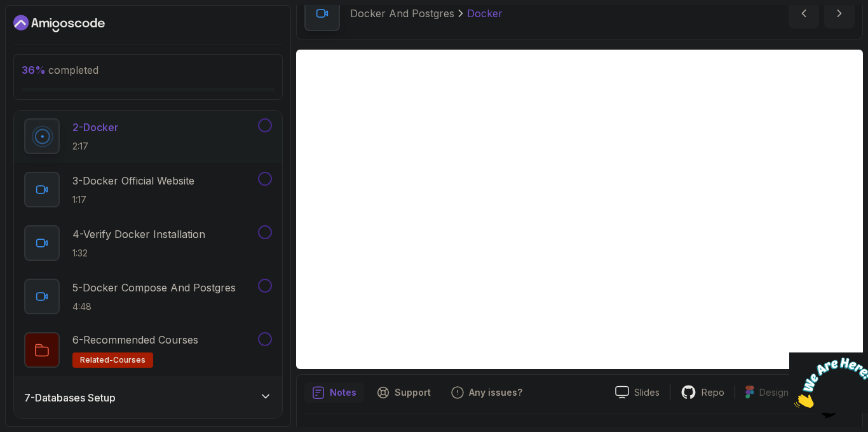 This screenshot has width=868, height=432. I want to click on button: notes button, so click(334, 392).